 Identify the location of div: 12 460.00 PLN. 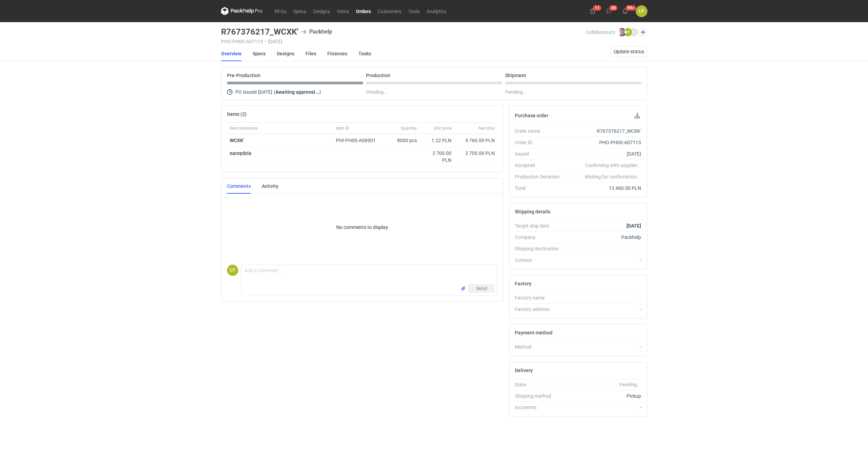
(603, 188).